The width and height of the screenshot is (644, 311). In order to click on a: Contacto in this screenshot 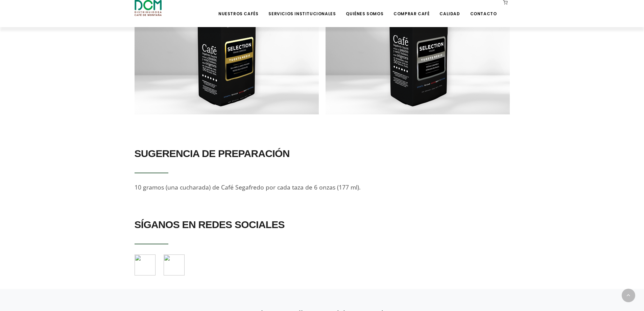, I will do `click(484, 8)`.